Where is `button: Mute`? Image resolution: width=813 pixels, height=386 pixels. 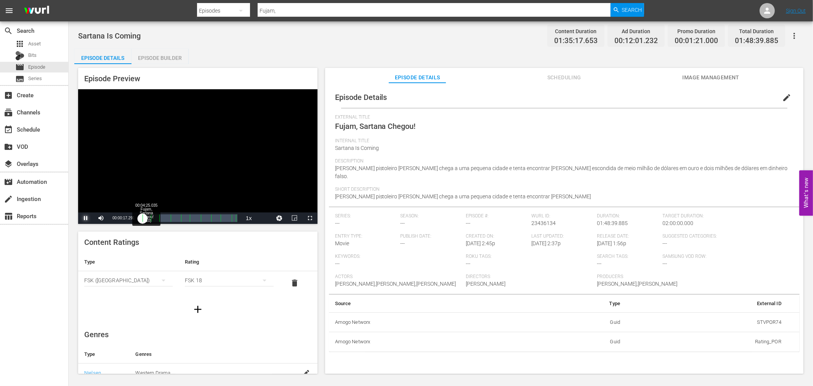 button: Mute is located at coordinates (101, 218).